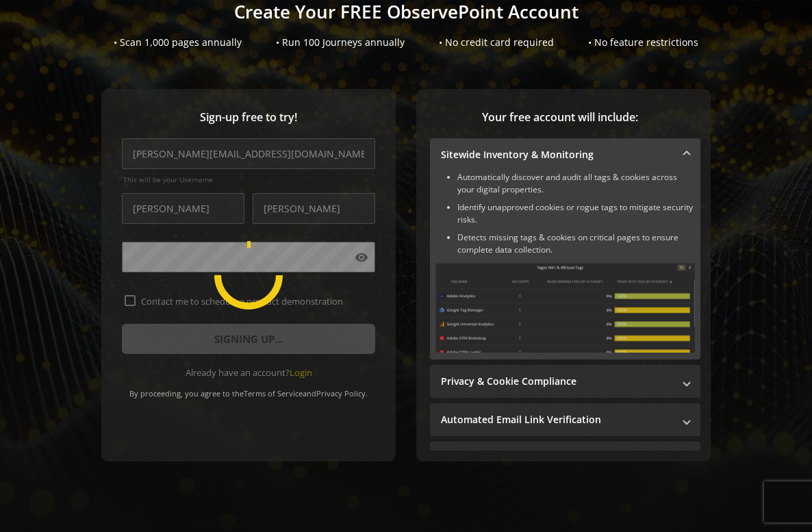 This screenshot has width=812, height=532. What do you see at coordinates (576, 184) in the screenshot?
I see `li: Automatically discover and audit all tags & cookies across your digital properties.` at bounding box center [576, 184].